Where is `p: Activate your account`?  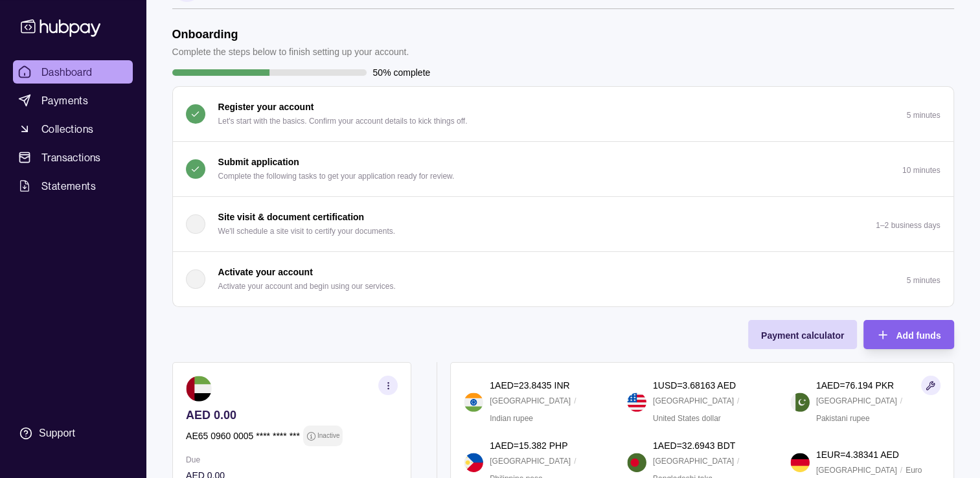
p: Activate your account is located at coordinates (265, 272).